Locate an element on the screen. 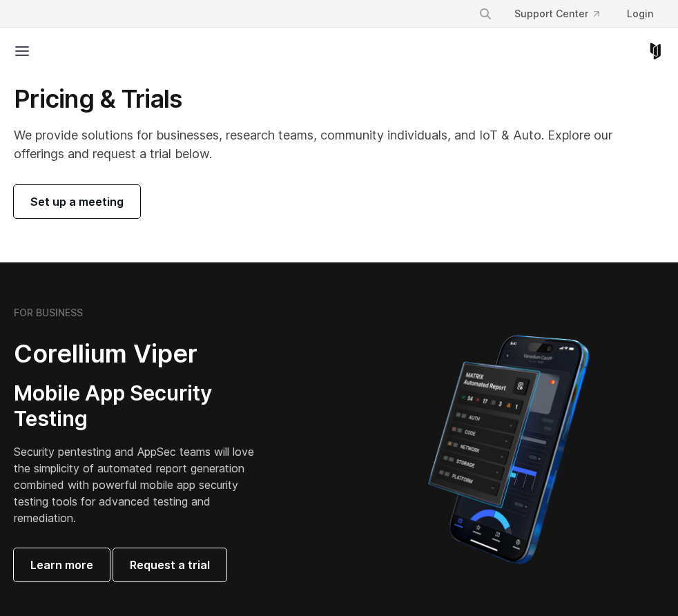  span: Set up a meeting is located at coordinates (77, 202).